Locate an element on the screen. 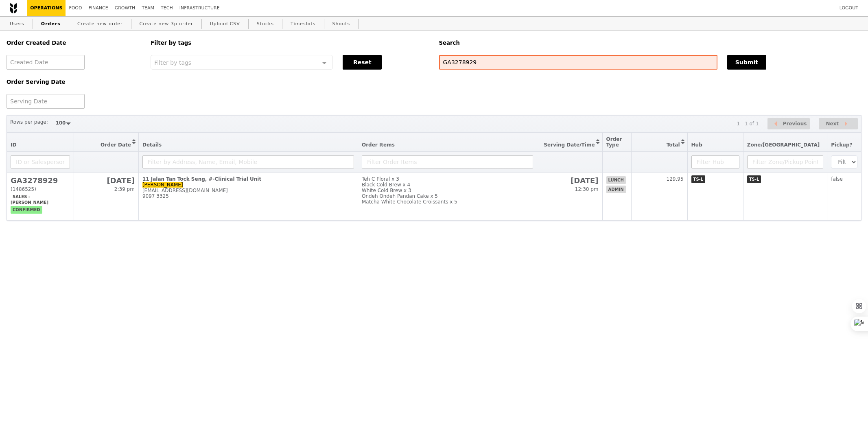 This screenshot has width=868, height=422. input: Filter by Address, Name, Email, Mobile is located at coordinates (248, 162).